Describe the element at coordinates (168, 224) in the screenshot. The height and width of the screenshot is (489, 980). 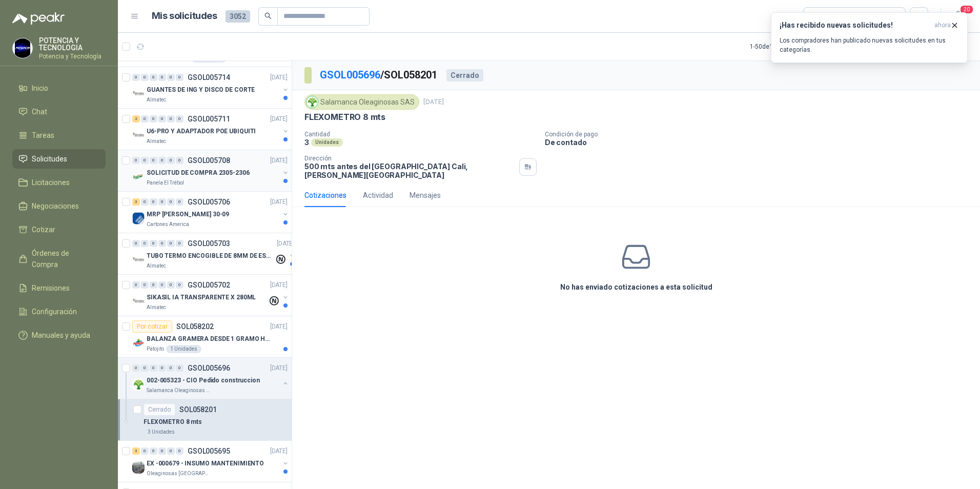
I see `p: Cartones America` at that location.